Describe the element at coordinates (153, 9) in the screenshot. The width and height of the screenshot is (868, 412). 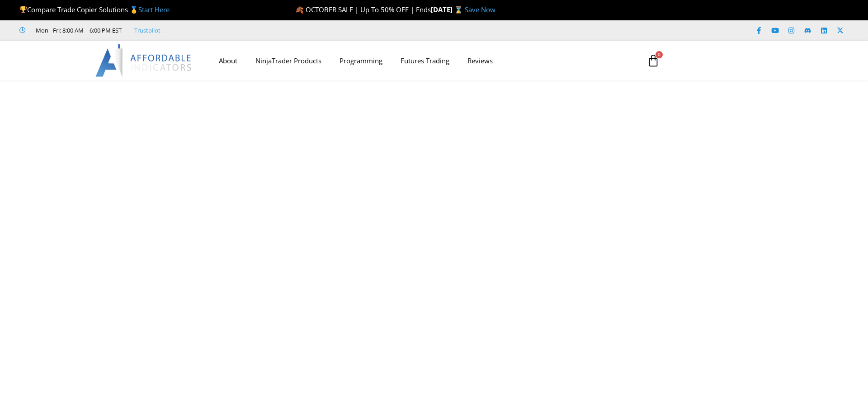
I see `a: Start Here` at that location.